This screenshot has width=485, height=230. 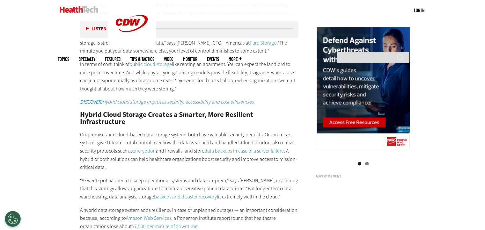 I want to click on a: encryption, so click(x=144, y=151).